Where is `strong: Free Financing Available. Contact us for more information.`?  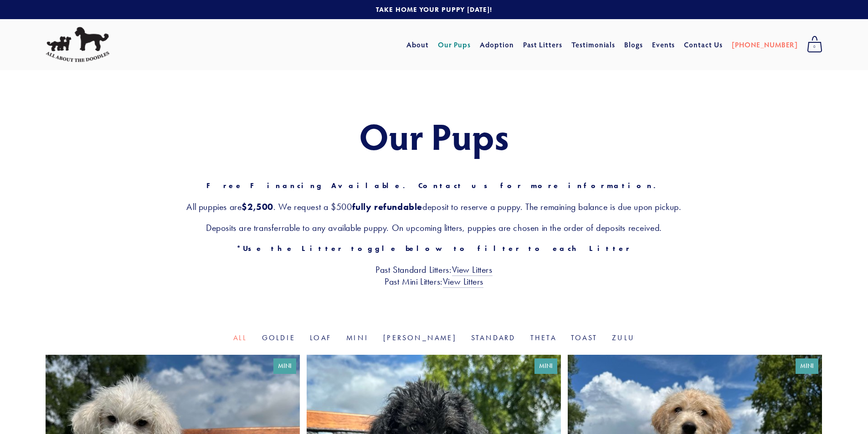
strong: Free Financing Available. Contact us for more information. is located at coordinates (434, 185).